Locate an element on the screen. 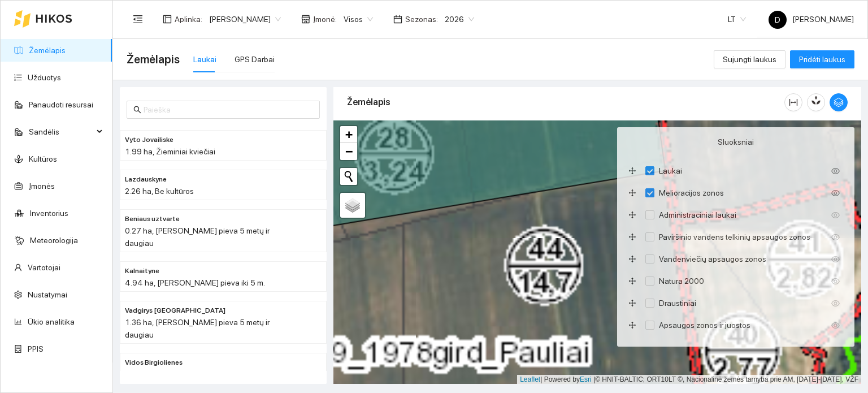  a: Zoom in is located at coordinates (349, 134).